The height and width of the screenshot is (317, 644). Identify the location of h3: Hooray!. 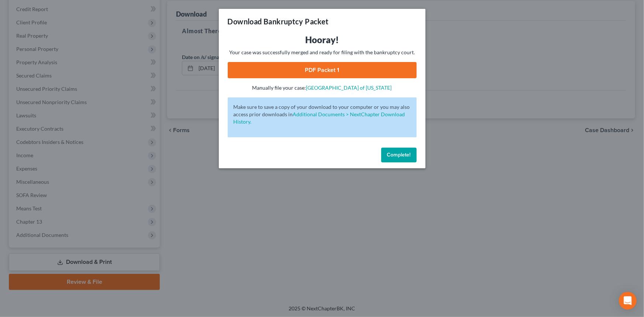
(322, 40).